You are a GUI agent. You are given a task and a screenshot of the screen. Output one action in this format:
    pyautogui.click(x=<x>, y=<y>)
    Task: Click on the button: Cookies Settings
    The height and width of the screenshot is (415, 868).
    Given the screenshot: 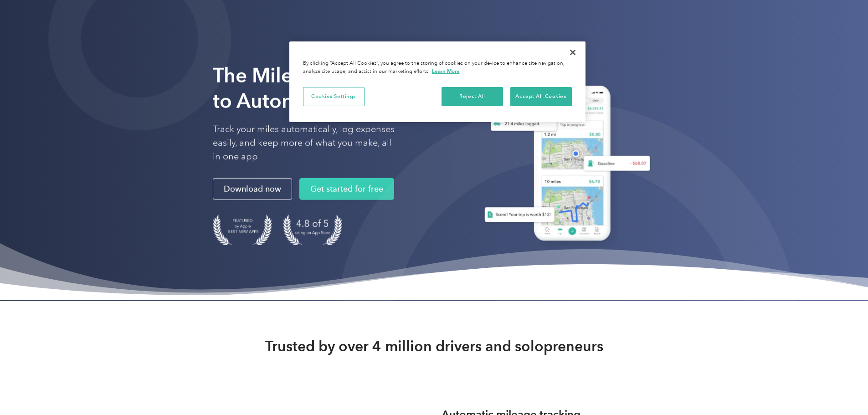 What is the action you would take?
    pyautogui.click(x=334, y=97)
    